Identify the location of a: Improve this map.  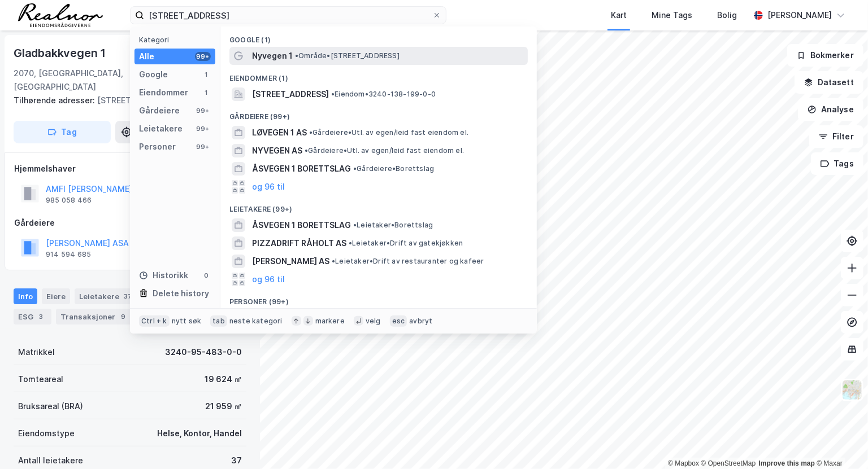
(787, 463).